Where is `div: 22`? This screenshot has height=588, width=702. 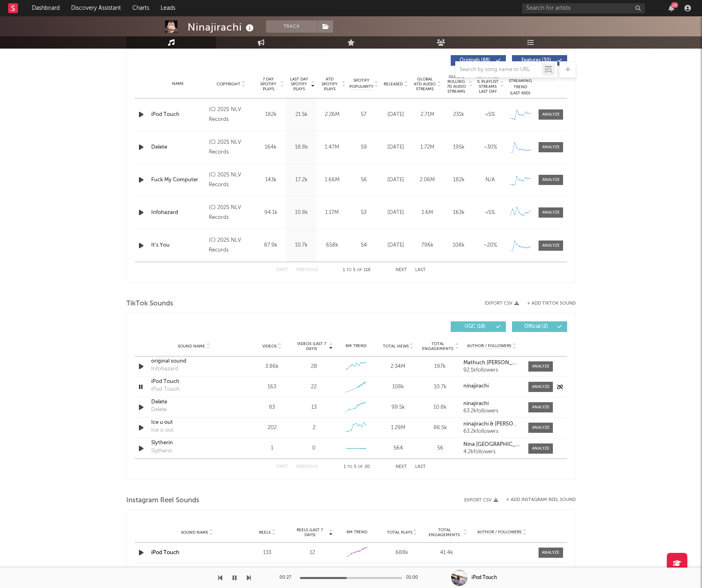 div: 22 is located at coordinates (314, 387).